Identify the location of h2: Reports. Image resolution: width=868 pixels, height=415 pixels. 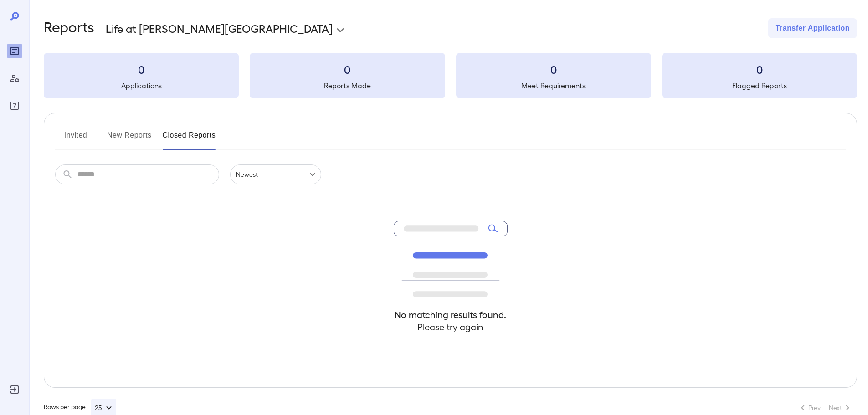
(69, 28).